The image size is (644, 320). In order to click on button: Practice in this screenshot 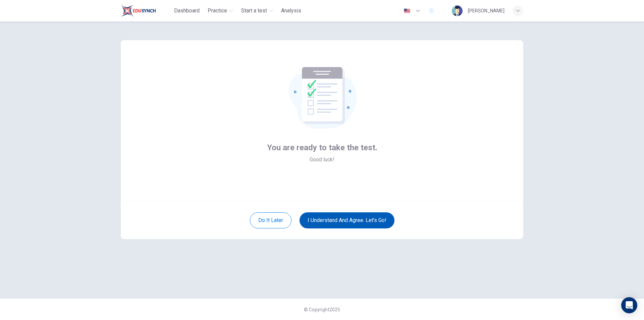, I will do `click(220, 10)`.